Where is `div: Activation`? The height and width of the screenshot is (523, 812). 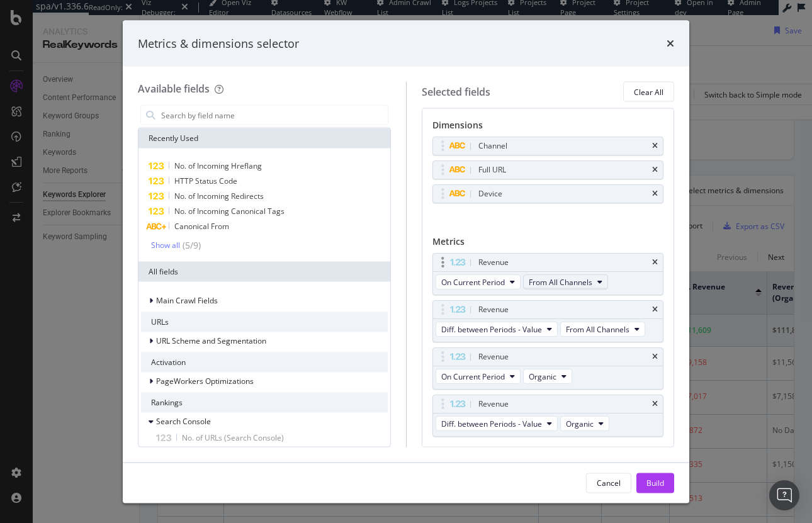
div: Activation is located at coordinates (265, 362).